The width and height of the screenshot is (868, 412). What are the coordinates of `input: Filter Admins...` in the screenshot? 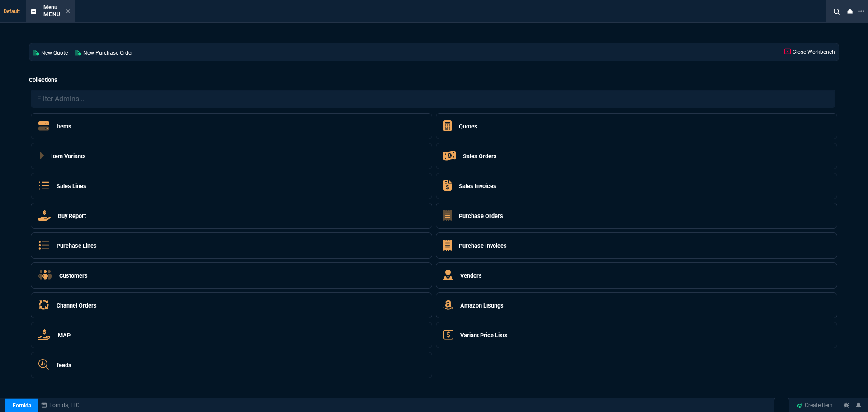 It's located at (433, 98).